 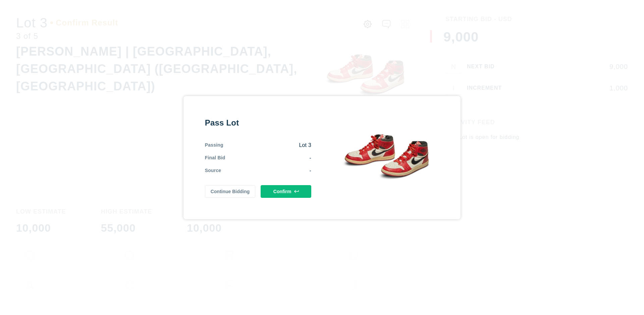 What do you see at coordinates (215, 158) in the screenshot?
I see `div: Final Bid` at bounding box center [215, 158].